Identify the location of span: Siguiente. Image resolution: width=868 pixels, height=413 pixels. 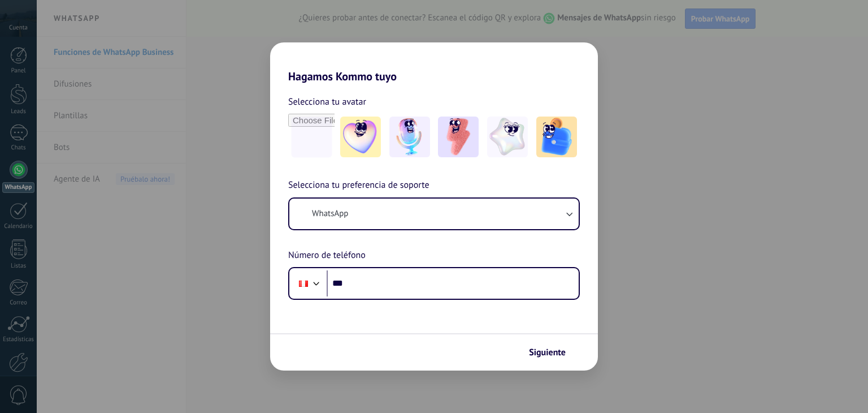
(547, 352).